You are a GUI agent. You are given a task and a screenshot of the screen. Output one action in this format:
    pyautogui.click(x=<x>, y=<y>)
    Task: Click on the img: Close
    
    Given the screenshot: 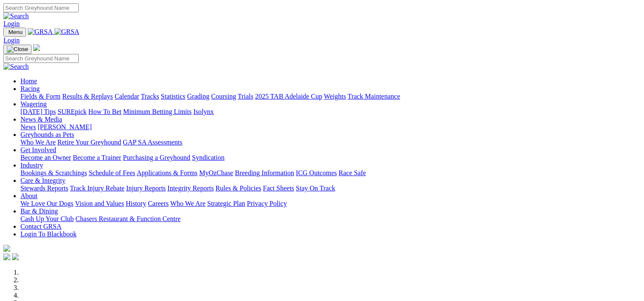 What is the action you would take?
    pyautogui.click(x=17, y=49)
    